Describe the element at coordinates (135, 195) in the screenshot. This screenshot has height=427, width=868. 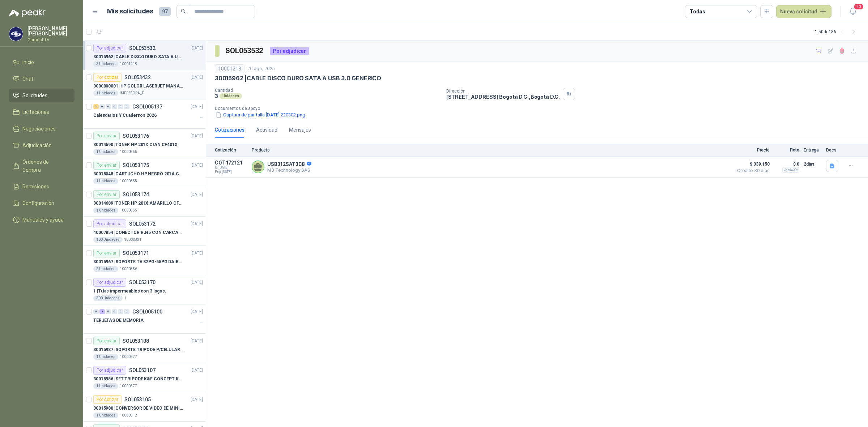
I see `p: SOL053174` at that location.